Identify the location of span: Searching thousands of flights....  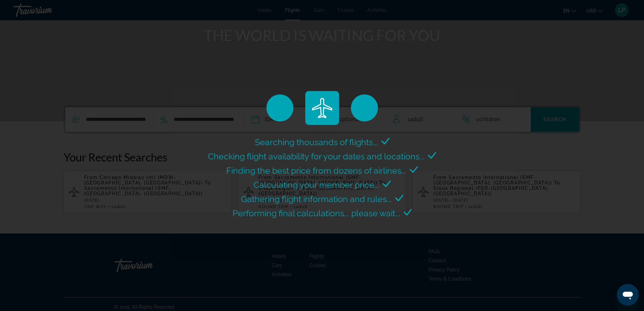
(316, 142).